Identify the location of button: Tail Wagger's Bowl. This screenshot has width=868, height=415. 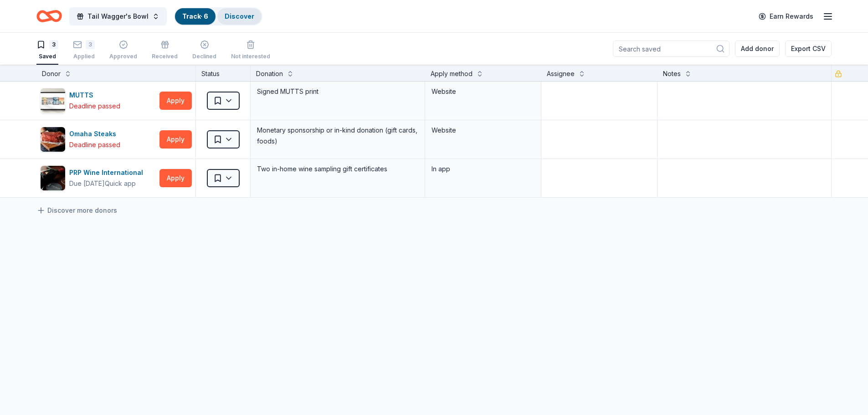
(118, 16).